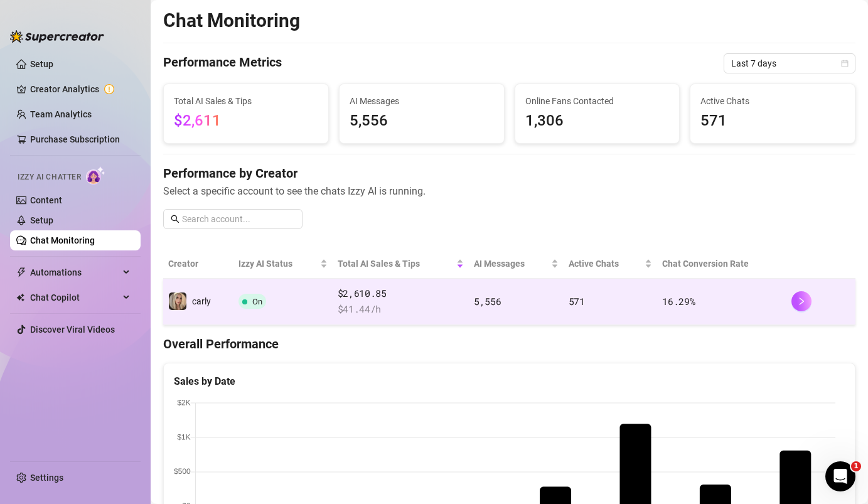  I want to click on img: logo-BBDzfeDw.svg, so click(57, 37).